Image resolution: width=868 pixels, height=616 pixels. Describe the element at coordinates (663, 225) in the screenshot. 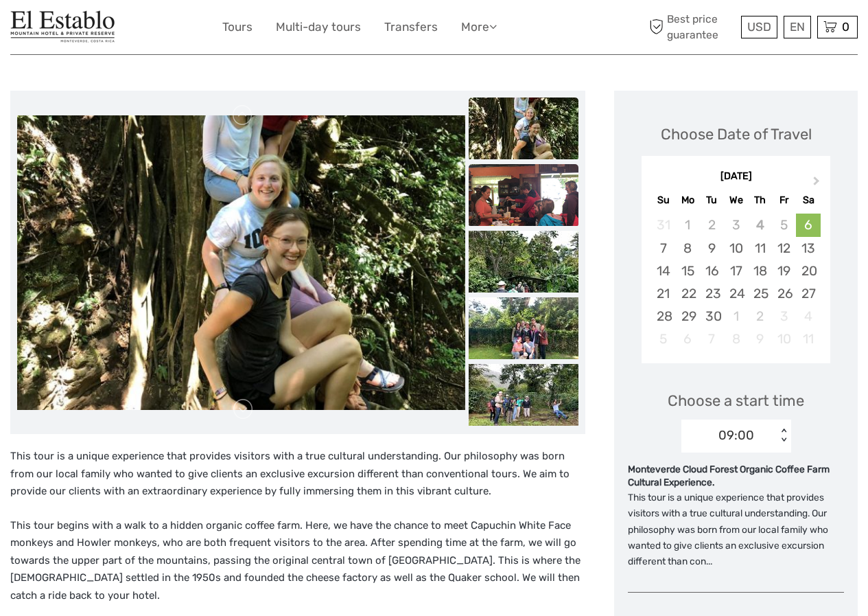

I see `div: Not available Sunday, August 31st, 2025` at that location.